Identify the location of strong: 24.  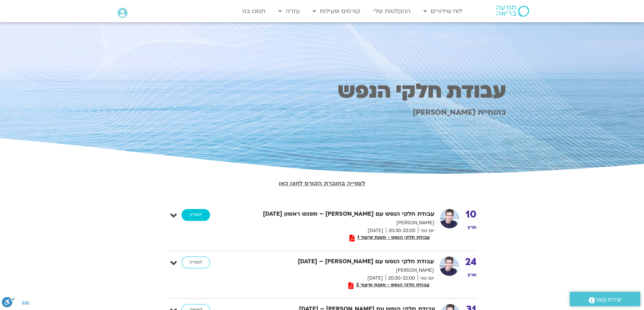
(471, 262).